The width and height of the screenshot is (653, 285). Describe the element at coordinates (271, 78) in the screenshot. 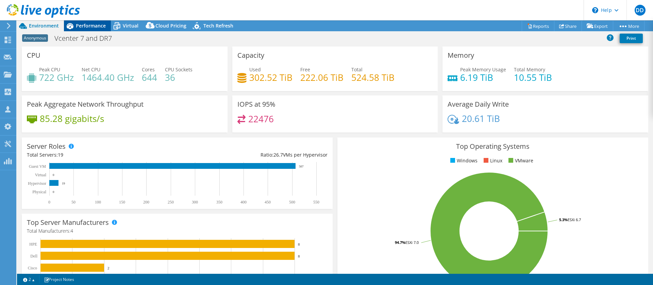

I see `h4: 302.52 TiB` at that location.